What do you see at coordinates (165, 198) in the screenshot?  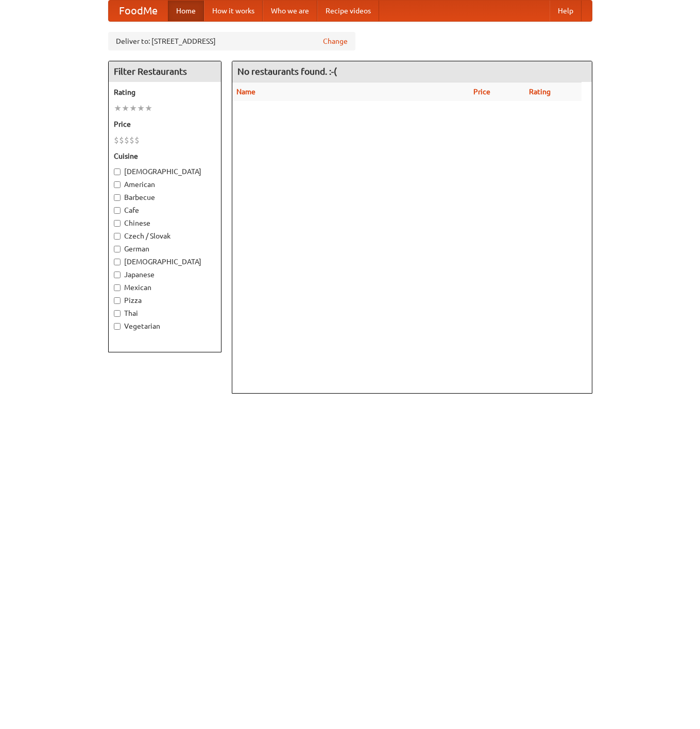 I see `label: Barbecue` at bounding box center [165, 198].